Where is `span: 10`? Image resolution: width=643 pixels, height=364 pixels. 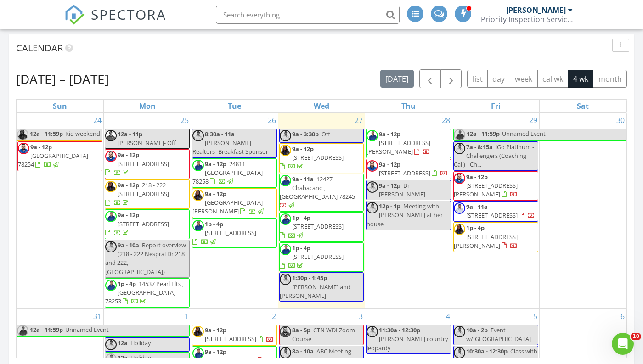
span: 10 is located at coordinates (636, 337).